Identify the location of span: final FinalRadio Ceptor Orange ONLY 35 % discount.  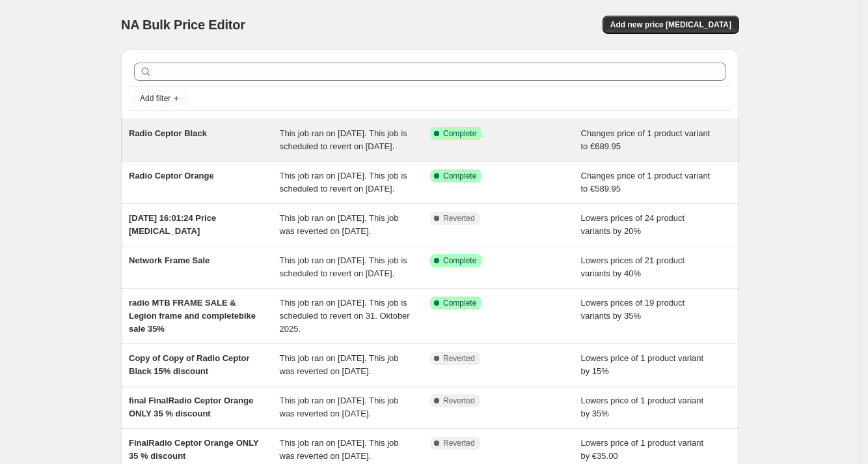
(191, 406).